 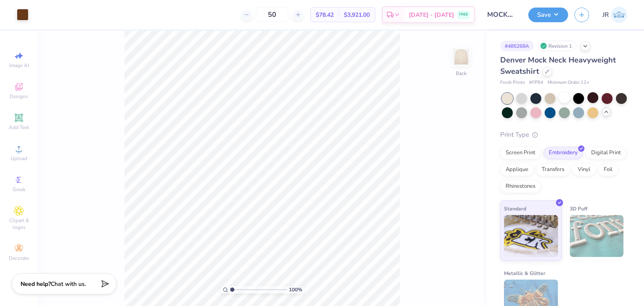 What do you see at coordinates (579, 208) in the screenshot?
I see `span: 3D Puff` at bounding box center [579, 208].